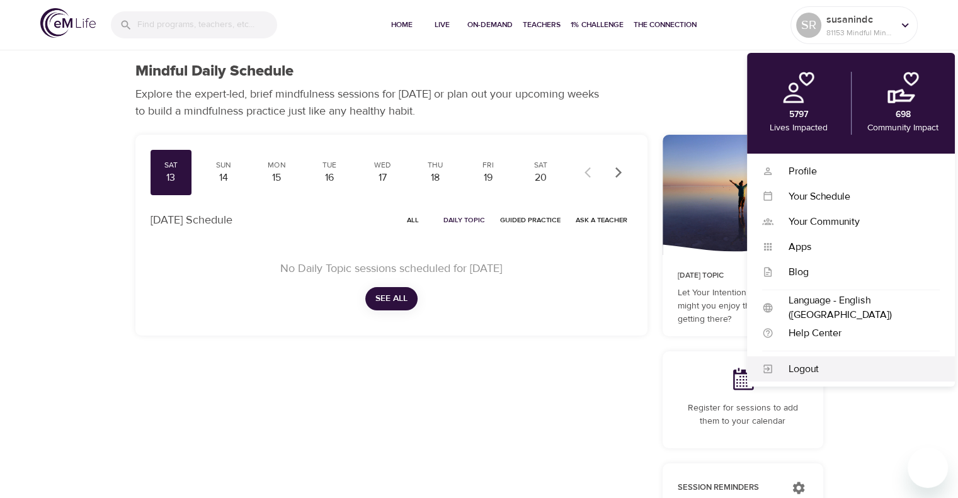  Describe the element at coordinates (809, 25) in the screenshot. I see `div: SR` at that location.